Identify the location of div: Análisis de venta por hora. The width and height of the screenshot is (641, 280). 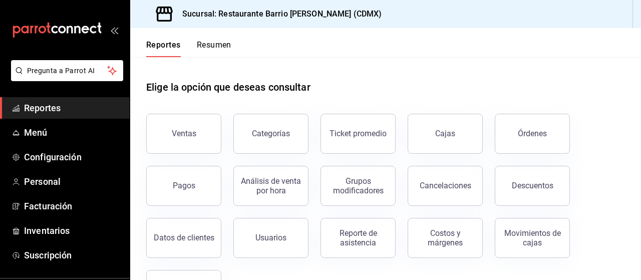
(271, 186).